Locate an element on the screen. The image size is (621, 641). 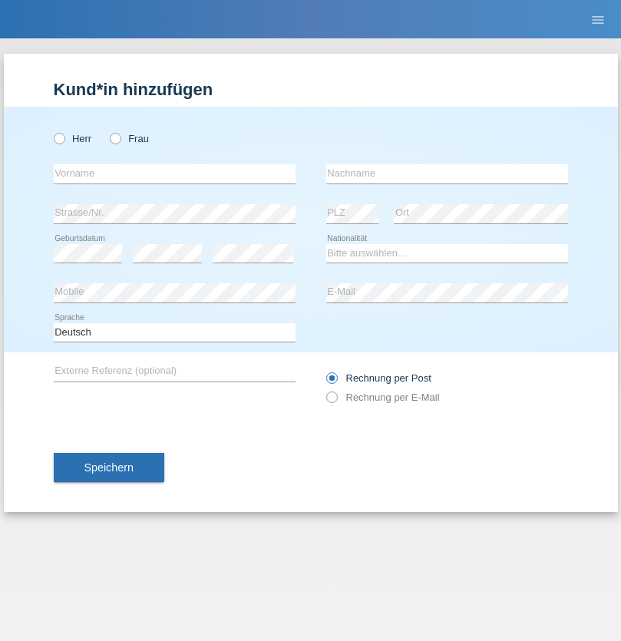
span: Speichern is located at coordinates (109, 467).